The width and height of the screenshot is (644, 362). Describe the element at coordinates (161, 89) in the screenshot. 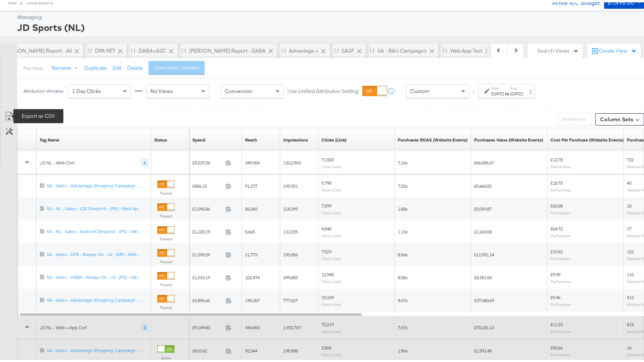

I see `span: No Views` at that location.